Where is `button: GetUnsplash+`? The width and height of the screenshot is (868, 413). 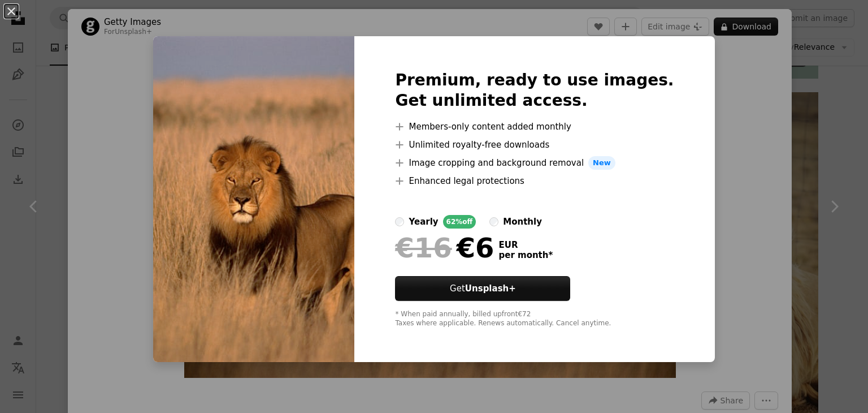 button: GetUnsplash+ is located at coordinates (483, 289).